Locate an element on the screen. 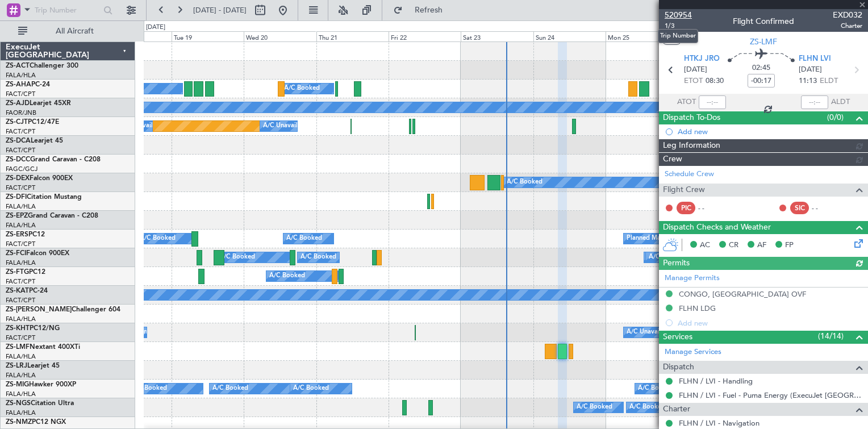  div: Fri 22 is located at coordinates (424, 36).